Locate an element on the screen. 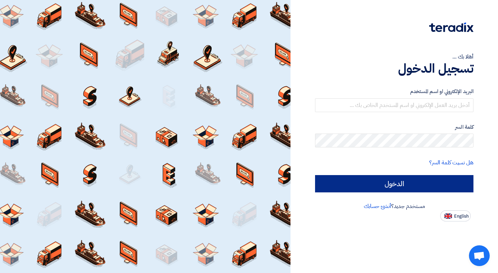 The height and width of the screenshot is (273, 498). input: الدخول is located at coordinates (394, 184).